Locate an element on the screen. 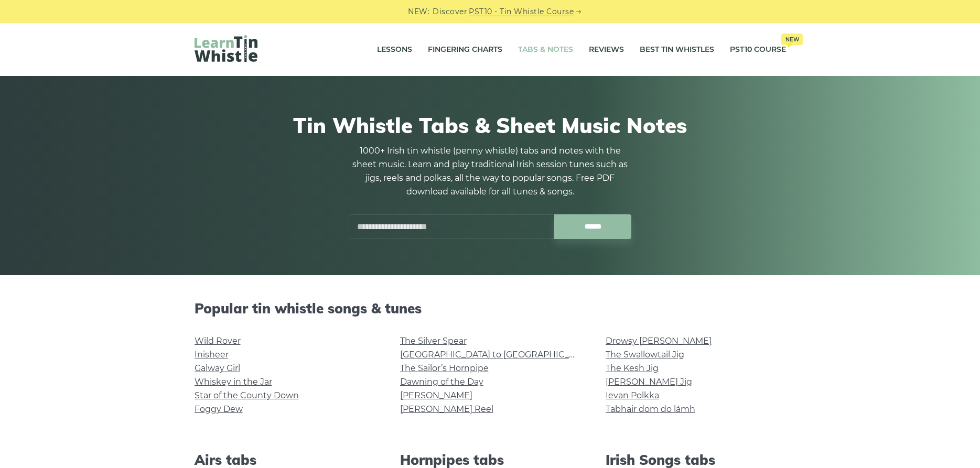 The width and height of the screenshot is (980, 468). h2: Airs tabs is located at coordinates (284, 460).